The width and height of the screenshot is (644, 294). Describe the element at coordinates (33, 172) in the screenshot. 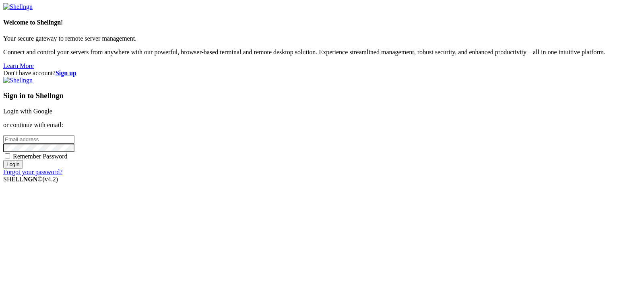

I see `a: Forgot your password?` at that location.